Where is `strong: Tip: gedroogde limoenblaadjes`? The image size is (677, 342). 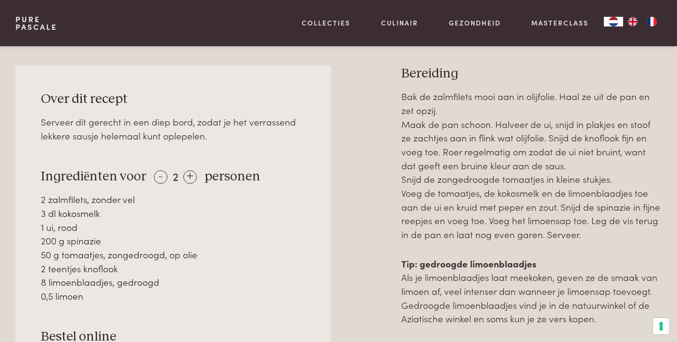
strong: Tip: gedroogde limoenblaadjes is located at coordinates (469, 263).